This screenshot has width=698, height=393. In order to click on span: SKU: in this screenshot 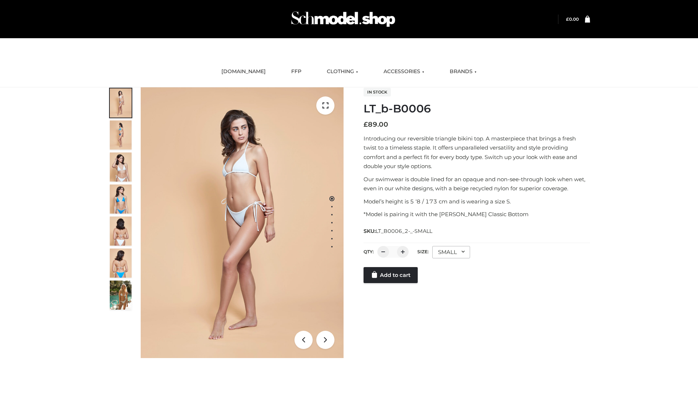, I will do `click(398, 231)`.